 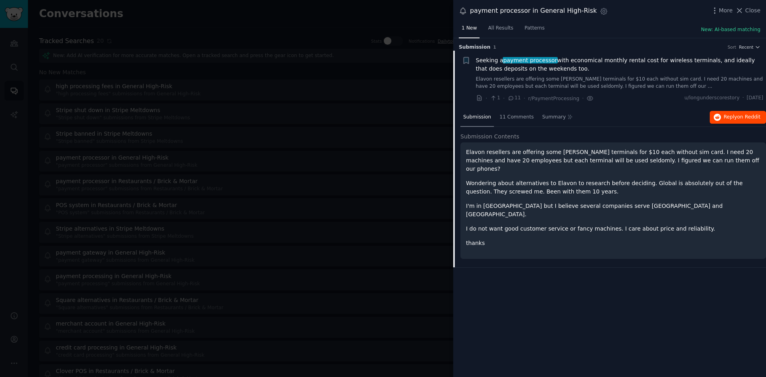 I want to click on span: u/longunderscorestory, so click(x=712, y=98).